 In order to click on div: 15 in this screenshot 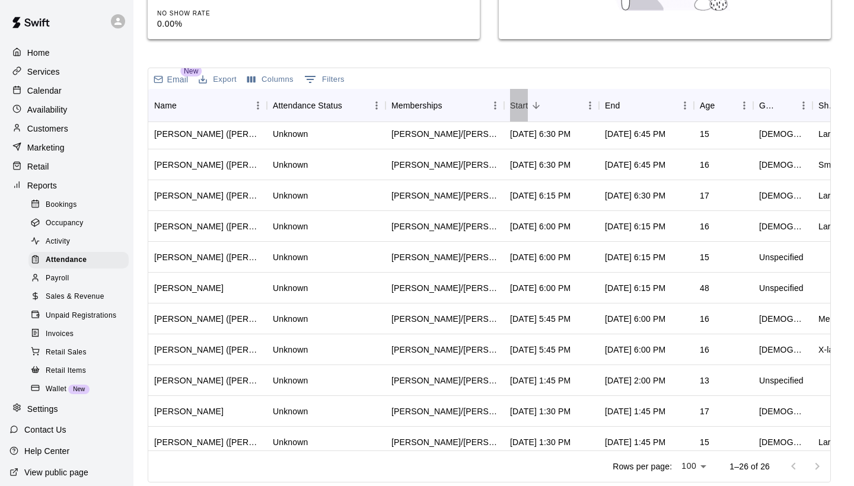, I will do `click(704, 134)`.